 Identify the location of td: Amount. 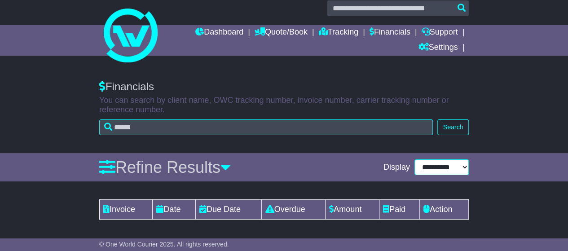
(353, 210).